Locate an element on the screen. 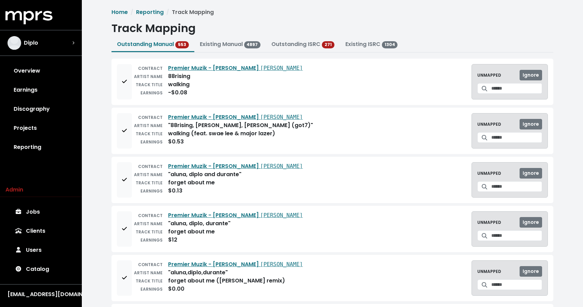 The image size is (583, 307). a: Existing Manual 4897 is located at coordinates (230, 44).